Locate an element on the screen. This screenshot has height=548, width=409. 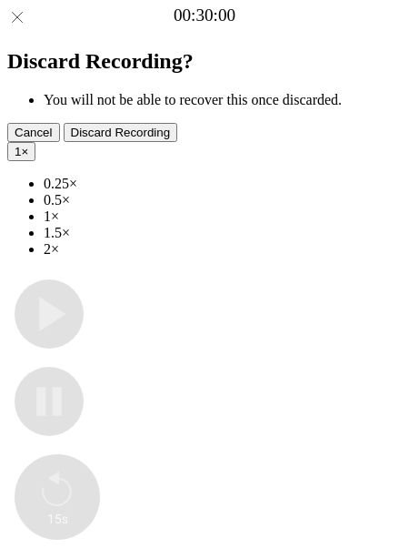
li: 0.25× is located at coordinates (223, 184).